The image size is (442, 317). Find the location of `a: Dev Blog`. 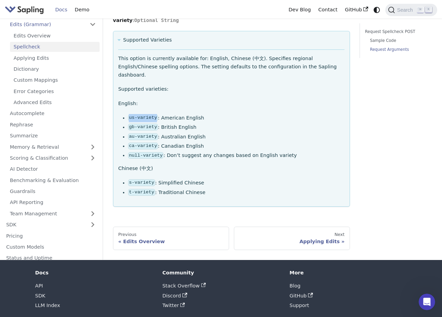

a: Dev Blog is located at coordinates (299, 10).